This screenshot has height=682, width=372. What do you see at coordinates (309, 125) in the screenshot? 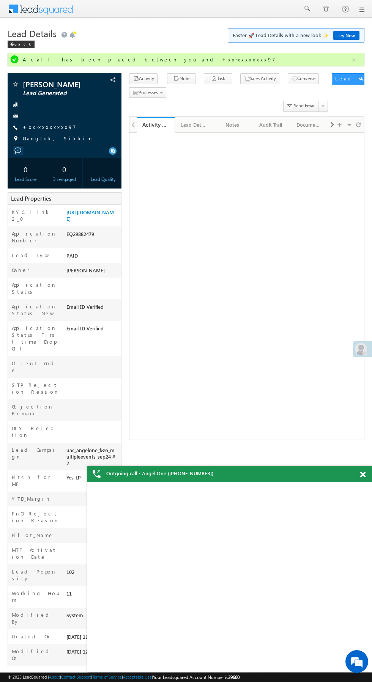
I see `a: Documents` at bounding box center [309, 125].